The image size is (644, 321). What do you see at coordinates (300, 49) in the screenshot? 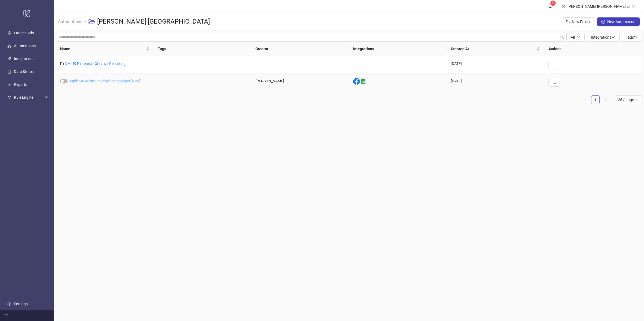
I see `th: Creator` at bounding box center [300, 49].